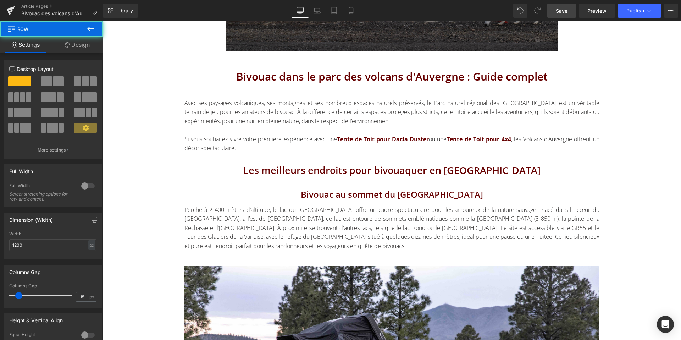 The height and width of the screenshot is (340, 681). I want to click on a: Laptop, so click(317, 11).